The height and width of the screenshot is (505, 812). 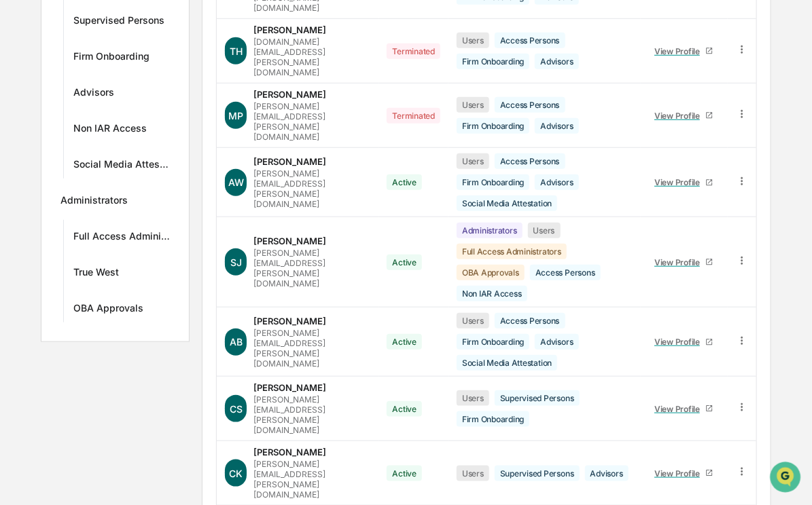 I want to click on div: Start new chat, so click(x=134, y=110).